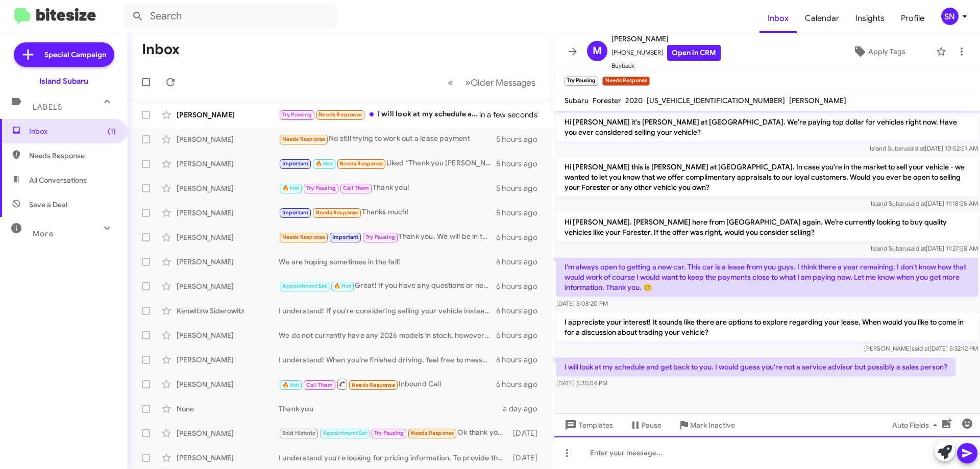 This screenshot has height=469, width=980. What do you see at coordinates (626, 81) in the screenshot?
I see `small: Needs Response` at bounding box center [626, 81].